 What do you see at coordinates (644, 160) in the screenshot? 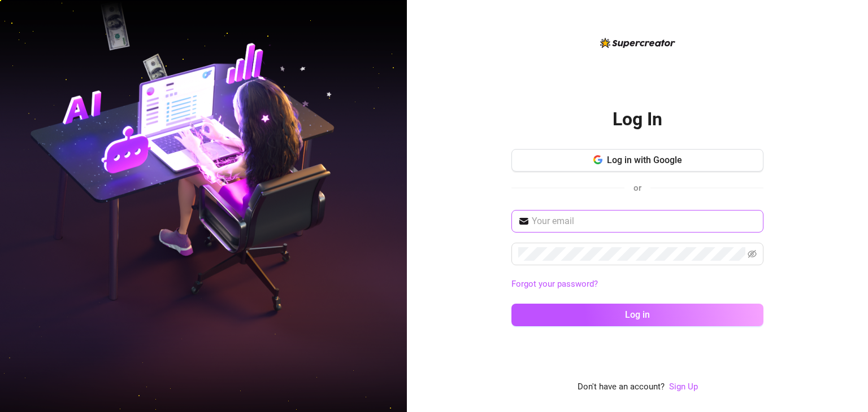
I see `span: Log in with Google` at bounding box center [644, 160].